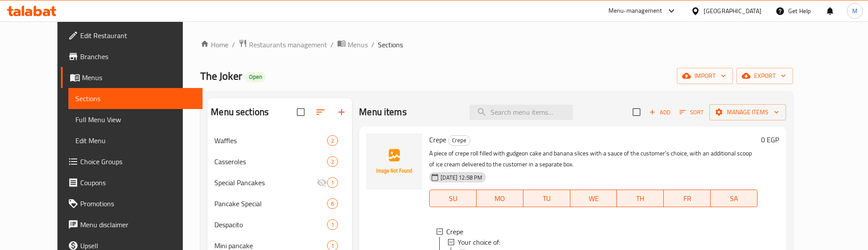 The image size is (868, 250). What do you see at coordinates (301, 113) in the screenshot?
I see `span: Select all sections` at bounding box center [301, 113].